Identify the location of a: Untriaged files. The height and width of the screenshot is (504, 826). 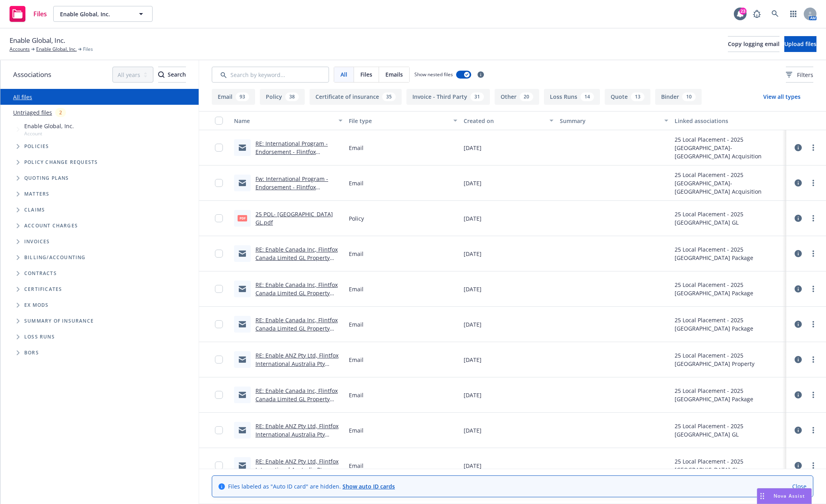
(32, 113).